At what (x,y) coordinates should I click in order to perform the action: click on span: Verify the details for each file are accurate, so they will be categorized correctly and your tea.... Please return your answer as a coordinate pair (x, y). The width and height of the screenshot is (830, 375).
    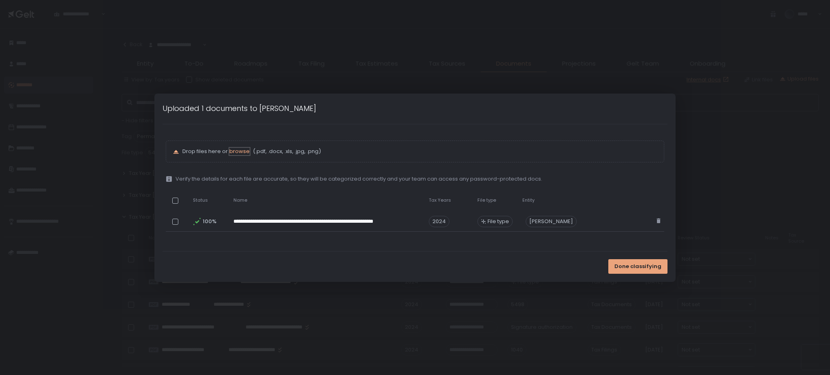
    Looking at the image, I should click on (359, 179).